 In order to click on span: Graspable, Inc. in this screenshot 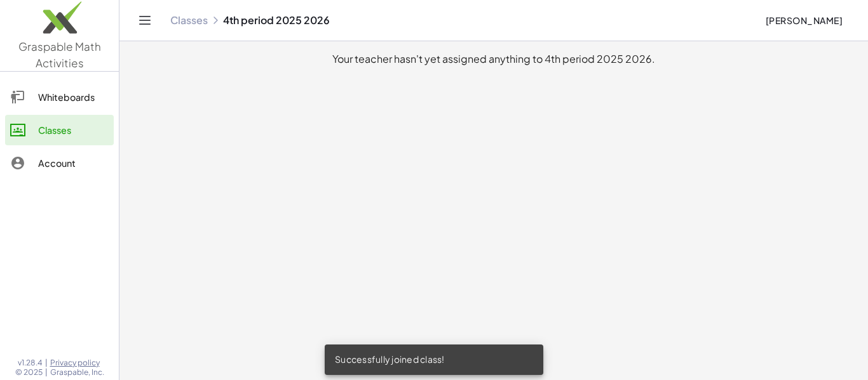, I will do `click(77, 372)`.